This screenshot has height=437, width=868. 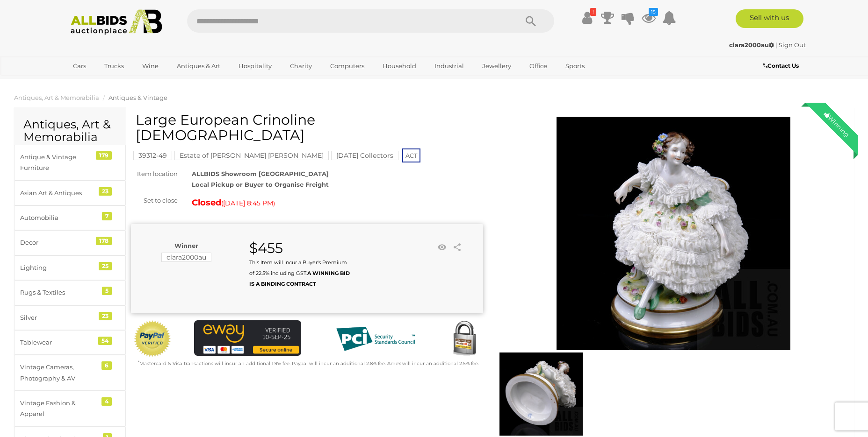 I want to click on span: Antiques, Art & Memorabilia, so click(x=57, y=98).